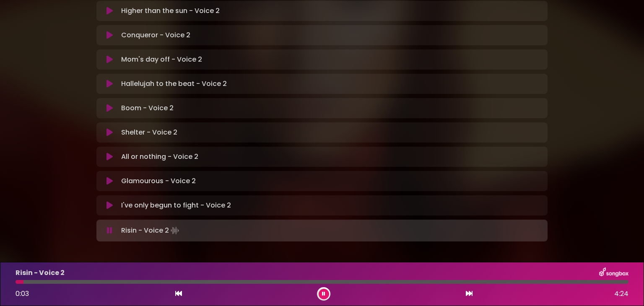 The height and width of the screenshot is (306, 644). Describe the element at coordinates (160, 157) in the screenshot. I see `p: All or nothing - Voice 2` at that location.